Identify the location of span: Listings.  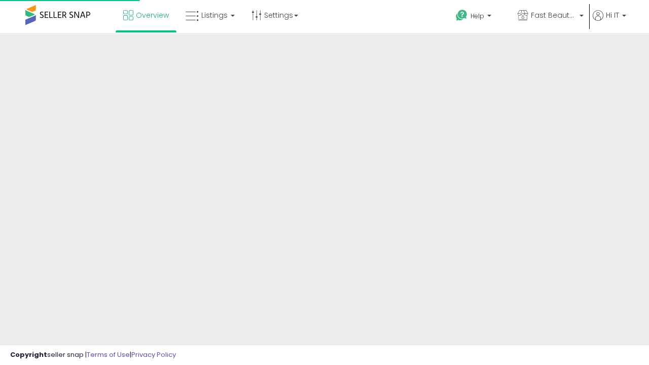
(215, 15).